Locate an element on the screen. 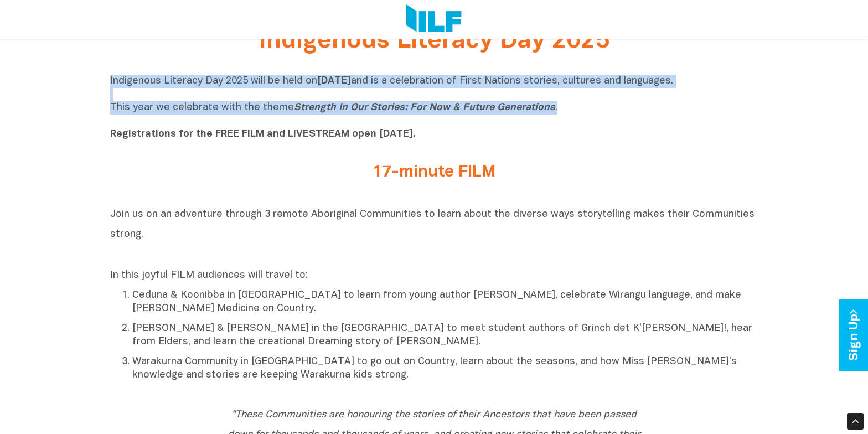 This screenshot has width=868, height=434. span: Join us on an adventure through 3 remote Aboriginal Communities to learn about the diverse ways s... is located at coordinates (432, 224).